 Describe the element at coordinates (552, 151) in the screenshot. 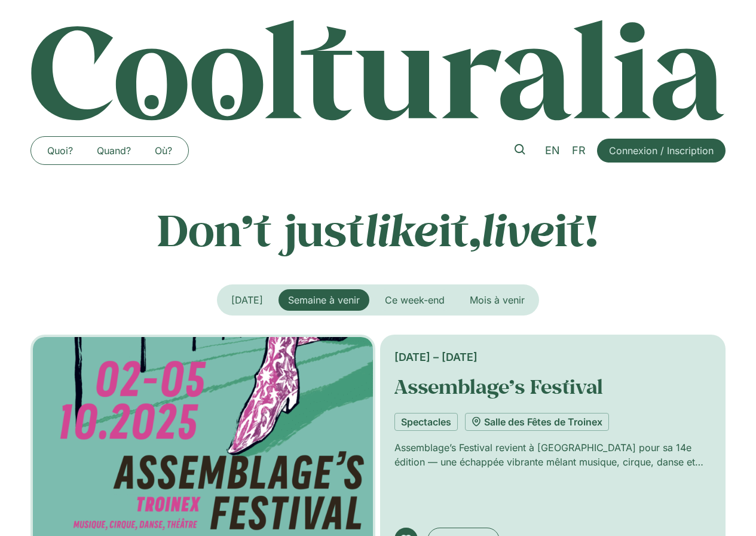

I see `a: EN` at that location.